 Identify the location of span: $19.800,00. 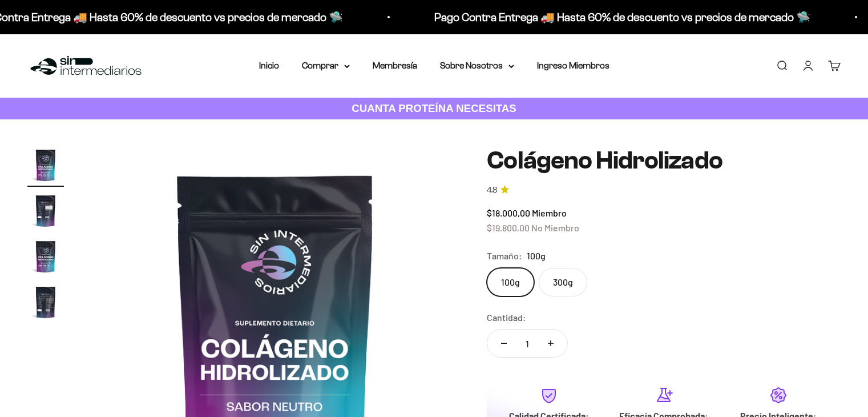
(508, 227).